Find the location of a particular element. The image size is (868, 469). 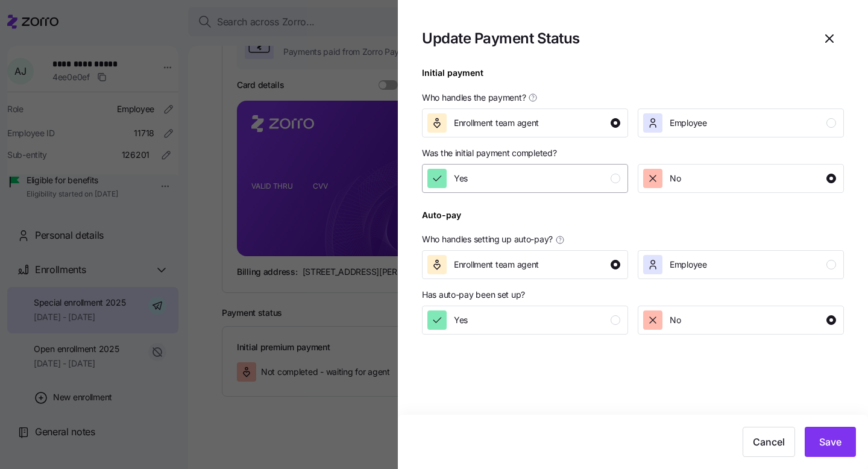

h1: Update Payment Status is located at coordinates (501, 38).